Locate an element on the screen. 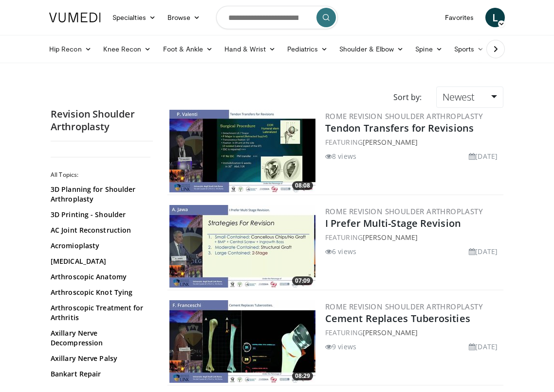 This screenshot has height=392, width=554. a: Axillary Nerve Palsy is located at coordinates (99, 358).